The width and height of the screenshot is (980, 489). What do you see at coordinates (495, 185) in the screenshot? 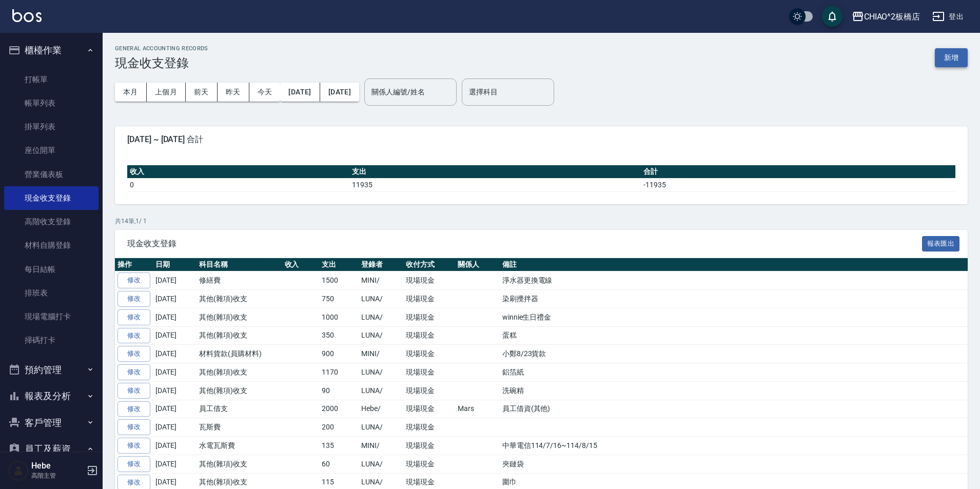
I see `td: 11935` at bounding box center [495, 185].